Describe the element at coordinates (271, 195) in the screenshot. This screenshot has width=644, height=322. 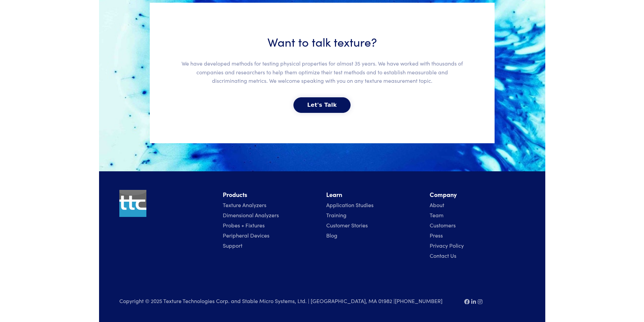
I see `li: Products` at that location.